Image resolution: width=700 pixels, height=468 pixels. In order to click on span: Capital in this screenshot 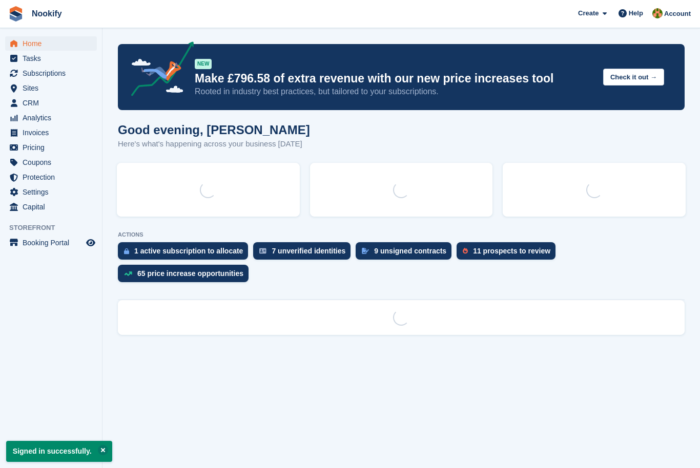, I will do `click(53, 207)`.